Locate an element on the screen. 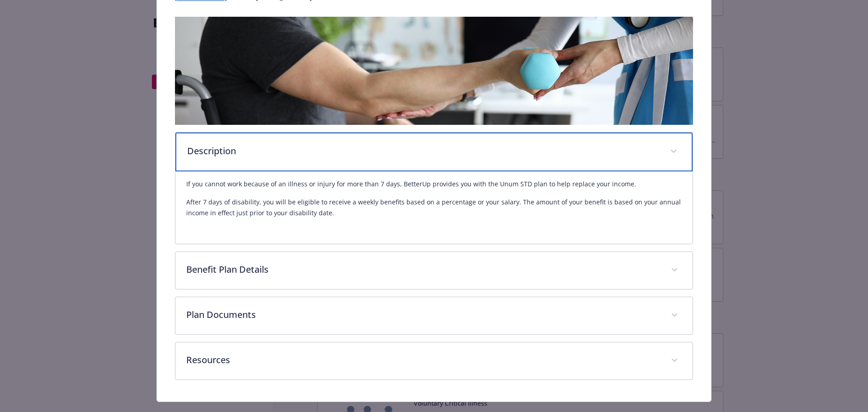  p: Benefit Plan Details is located at coordinates (423, 270).